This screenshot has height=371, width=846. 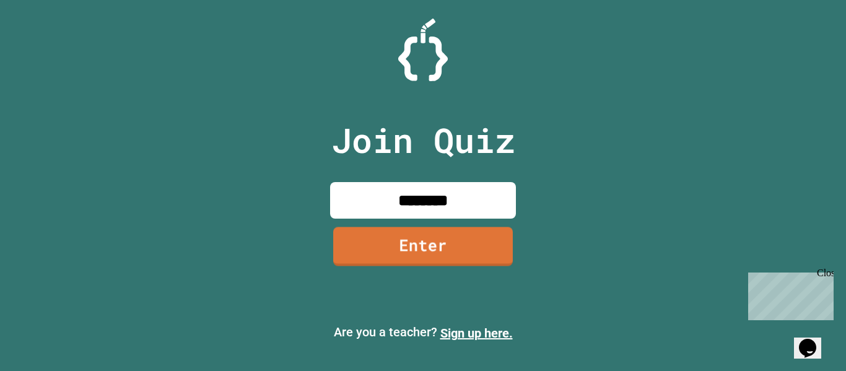 I want to click on a: Sign up here., so click(x=476, y=333).